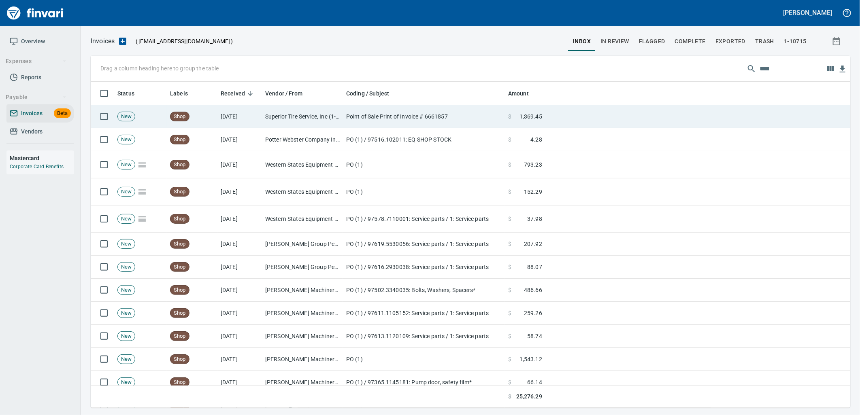  Describe the element at coordinates (32, 113) in the screenshot. I see `span: Invoices` at that location.